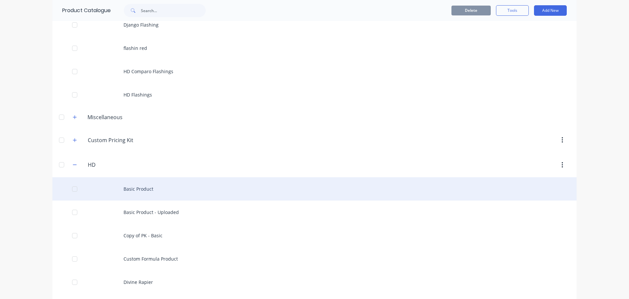  Describe the element at coordinates (513, 10) in the screenshot. I see `button: Tools` at that location.